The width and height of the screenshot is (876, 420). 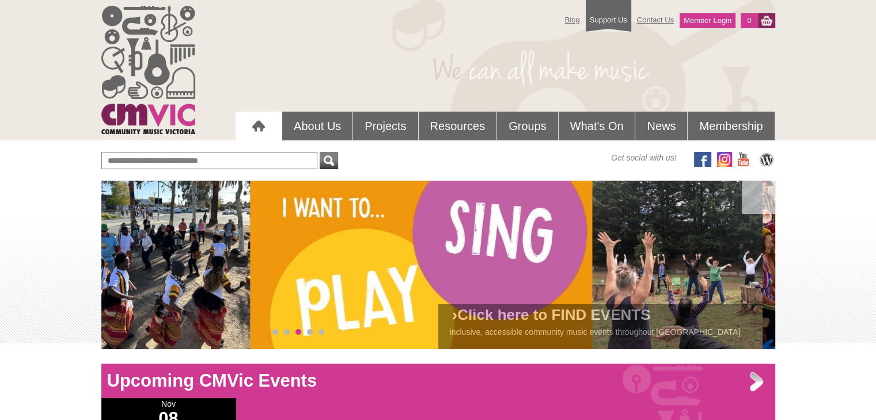 What do you see at coordinates (317, 126) in the screenshot?
I see `a: About Us` at bounding box center [317, 126].